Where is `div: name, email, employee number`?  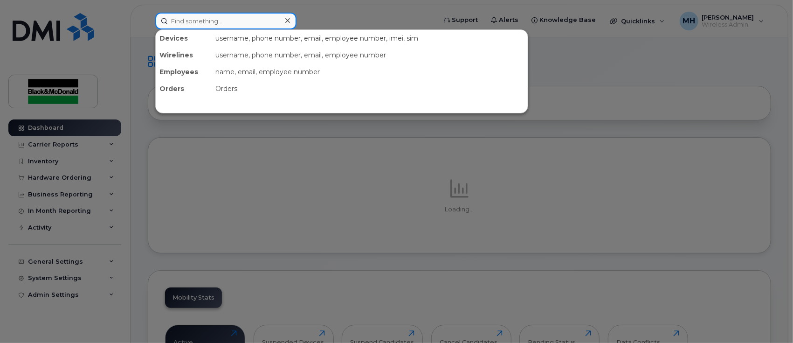 div: name, email, employee number is located at coordinates (370, 72).